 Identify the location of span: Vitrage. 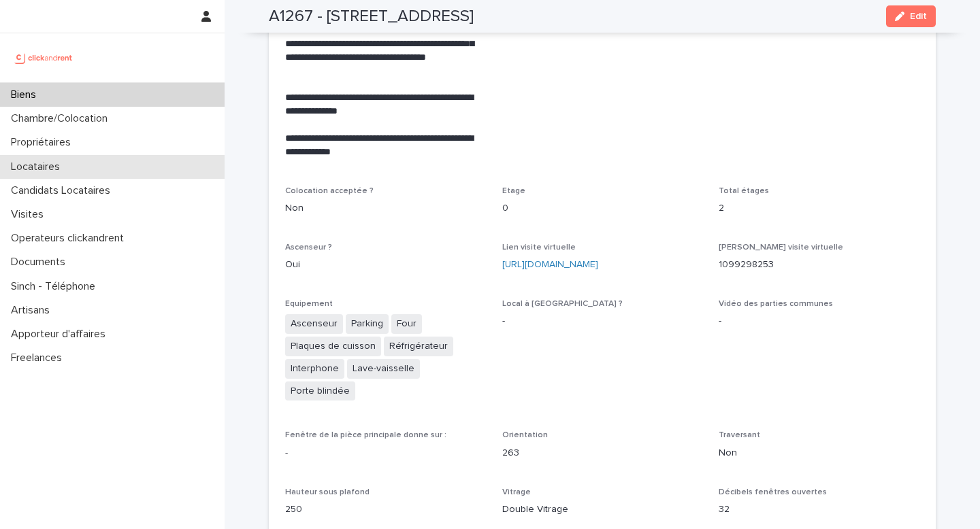
(517, 493).